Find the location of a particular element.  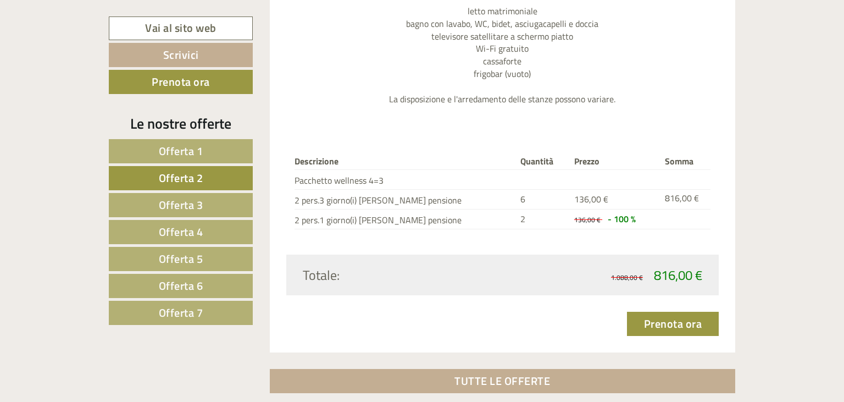

span: Offerta 4 is located at coordinates (181, 231).